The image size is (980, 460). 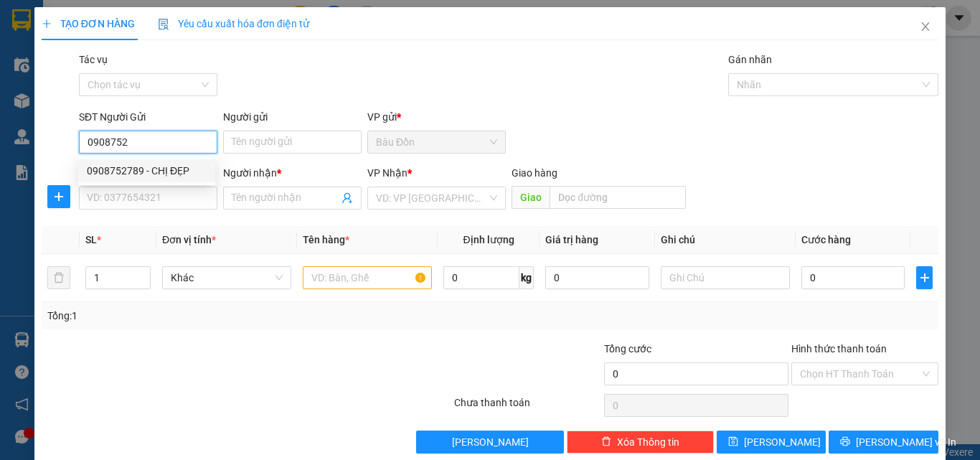 I want to click on span: Giá trị hàng, so click(x=572, y=240).